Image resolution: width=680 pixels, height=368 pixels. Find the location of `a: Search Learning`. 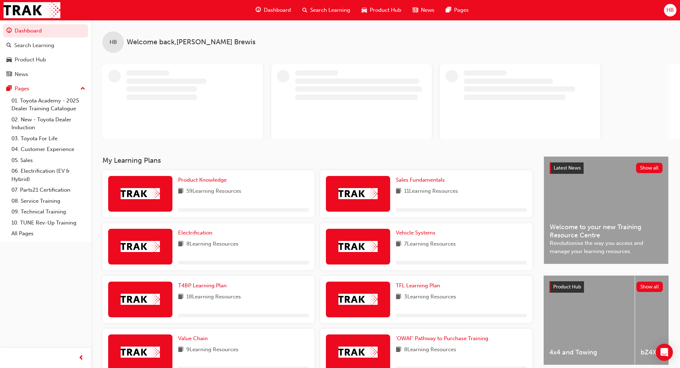

a: Search Learning is located at coordinates (45, 45).